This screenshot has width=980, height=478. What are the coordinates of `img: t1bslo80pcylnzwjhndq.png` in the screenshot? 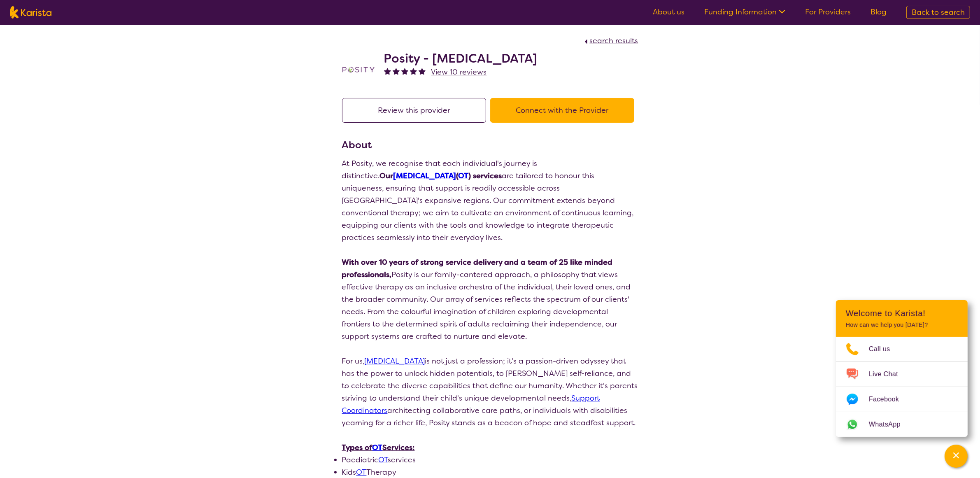 It's located at (358, 70).